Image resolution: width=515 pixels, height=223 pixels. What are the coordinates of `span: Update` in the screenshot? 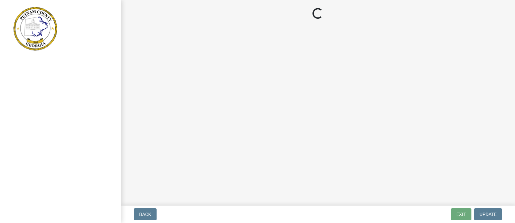 It's located at (488, 215).